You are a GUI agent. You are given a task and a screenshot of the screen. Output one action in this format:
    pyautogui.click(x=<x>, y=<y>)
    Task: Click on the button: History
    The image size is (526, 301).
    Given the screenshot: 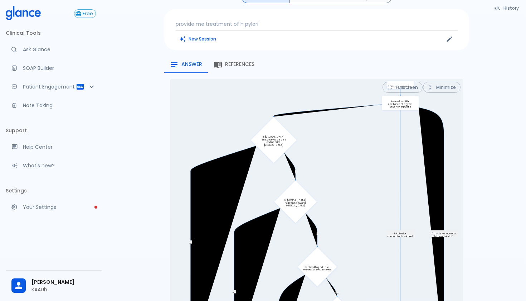 What is the action you would take?
    pyautogui.click(x=507, y=8)
    